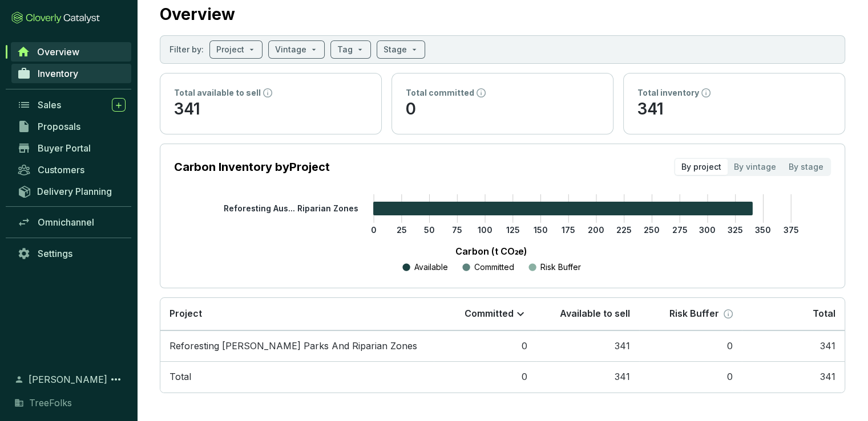 Image resolution: width=868 pixels, height=421 pixels. I want to click on tspan: 375, so click(791, 230).